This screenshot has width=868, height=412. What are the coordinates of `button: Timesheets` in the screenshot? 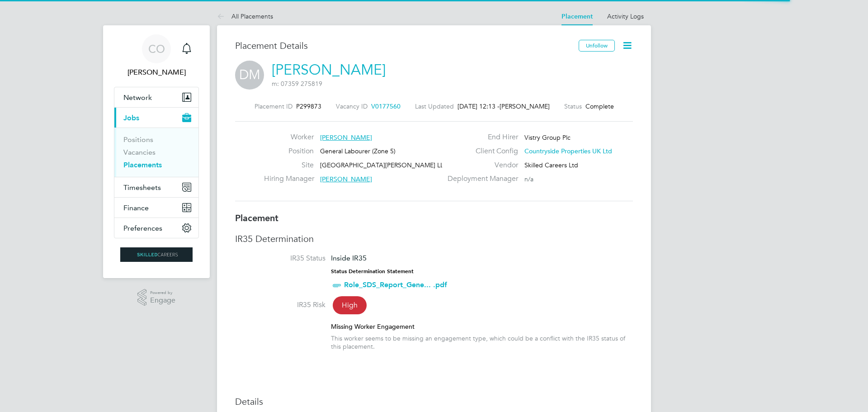 It's located at (156, 187).